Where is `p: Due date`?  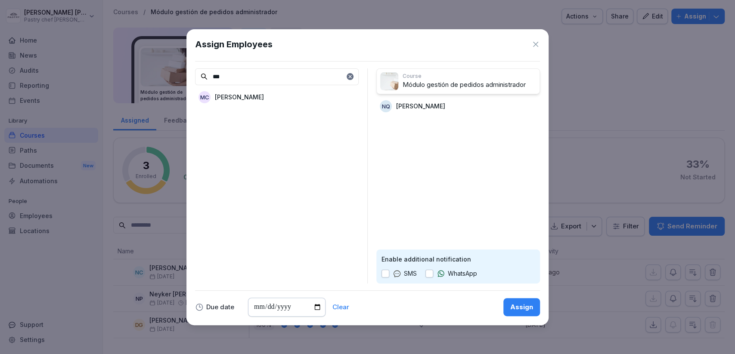 p: Due date is located at coordinates (220, 307).